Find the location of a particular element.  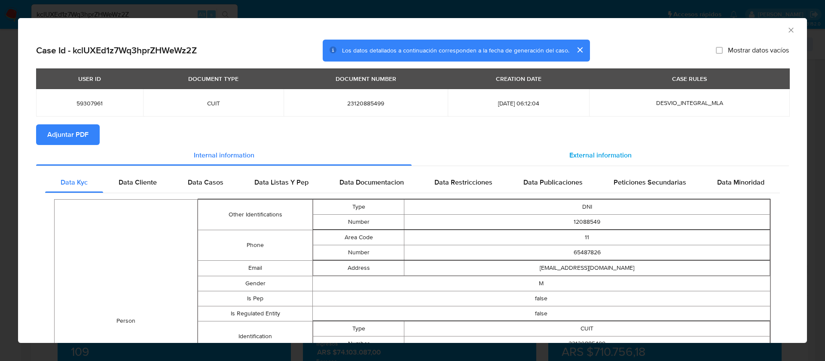

div: CASE RULES is located at coordinates (689, 79).